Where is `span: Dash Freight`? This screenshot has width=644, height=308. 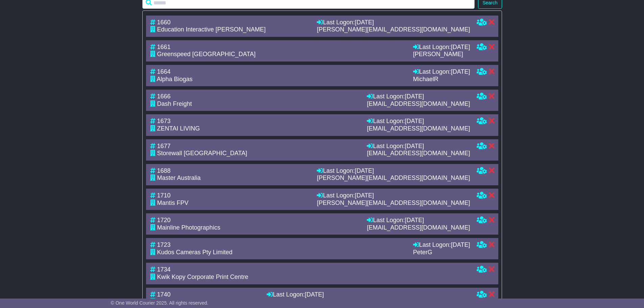
span: Dash Freight is located at coordinates (175, 104).